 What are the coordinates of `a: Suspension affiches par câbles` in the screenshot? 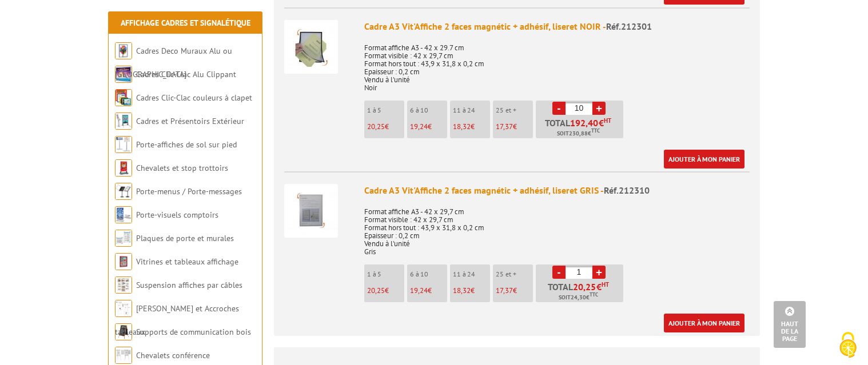 It's located at (189, 285).